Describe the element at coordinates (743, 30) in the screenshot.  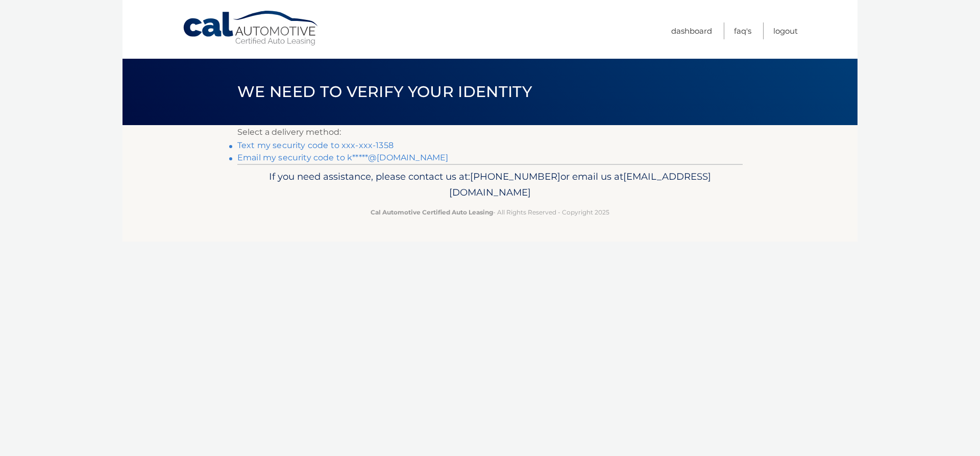
I see `a: FAQ's` at that location.